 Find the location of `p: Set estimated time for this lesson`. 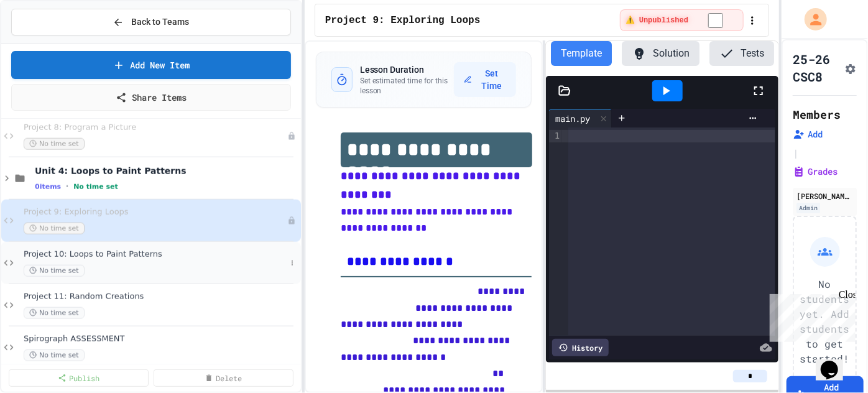

p: Set estimated time for this lesson is located at coordinates (407, 86).